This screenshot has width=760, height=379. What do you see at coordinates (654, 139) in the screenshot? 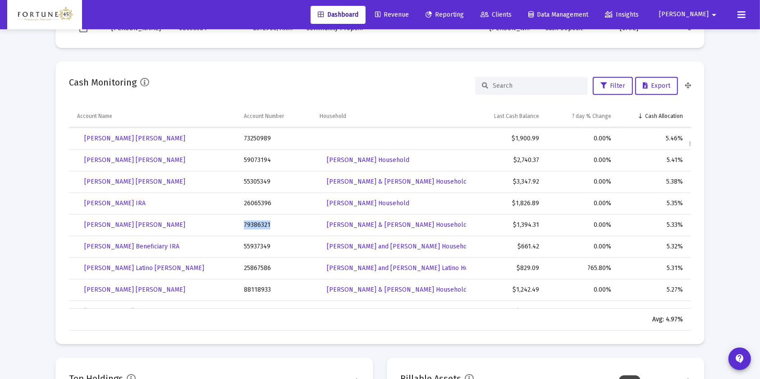
I see `td: 5.46%` at bounding box center [654, 139].